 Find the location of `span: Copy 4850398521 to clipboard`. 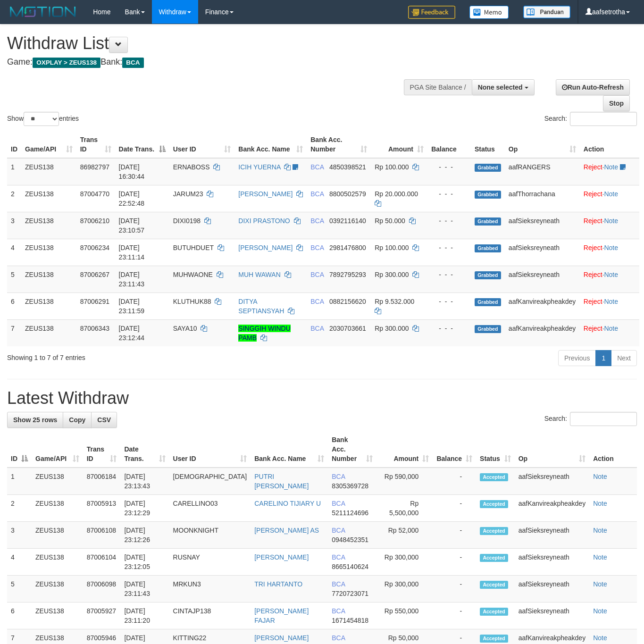

span: Copy 4850398521 to clipboard is located at coordinates (348, 167).